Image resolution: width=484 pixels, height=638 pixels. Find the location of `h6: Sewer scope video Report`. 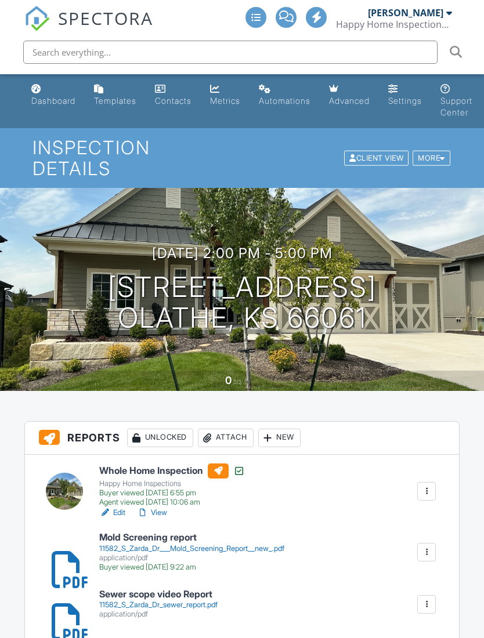

h6: Sewer scope video Report is located at coordinates (158, 594).